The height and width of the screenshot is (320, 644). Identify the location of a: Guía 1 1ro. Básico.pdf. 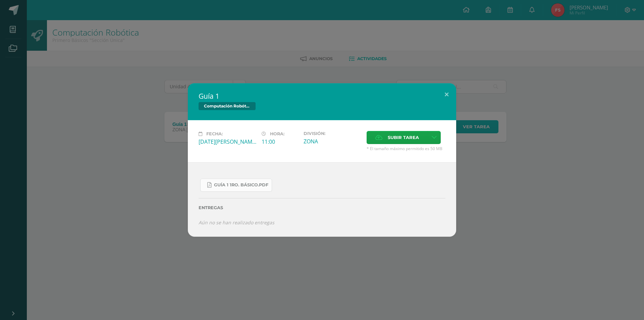
(236, 185).